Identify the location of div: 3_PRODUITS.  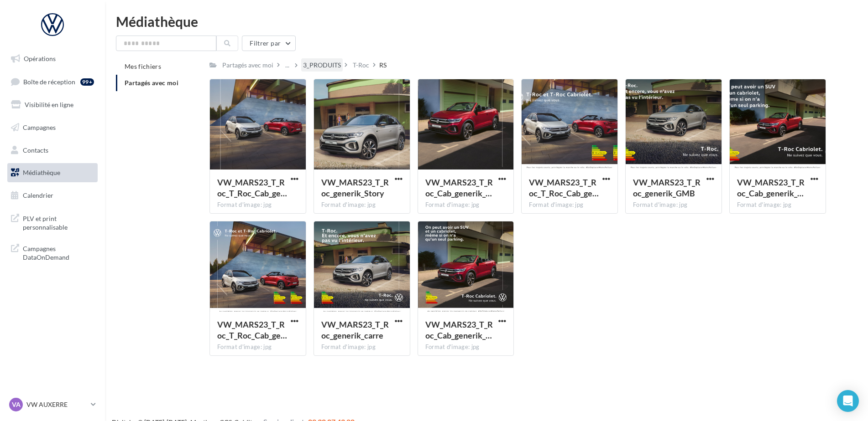
(322, 65).